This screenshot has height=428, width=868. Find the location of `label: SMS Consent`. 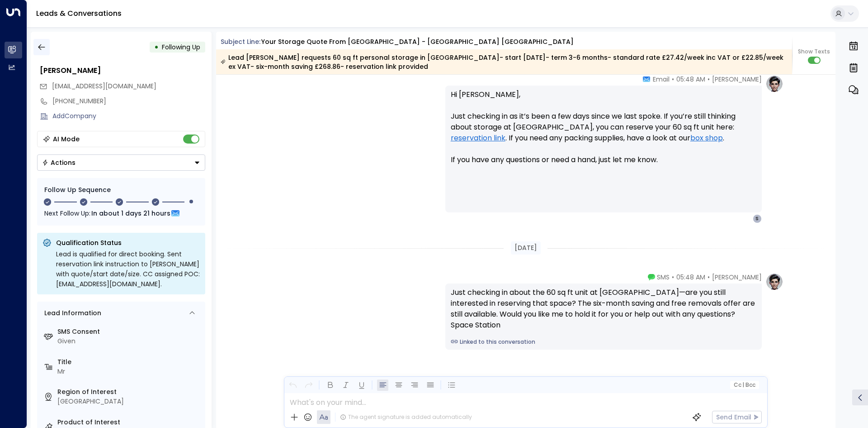

label: SMS Consent is located at coordinates (129, 331).